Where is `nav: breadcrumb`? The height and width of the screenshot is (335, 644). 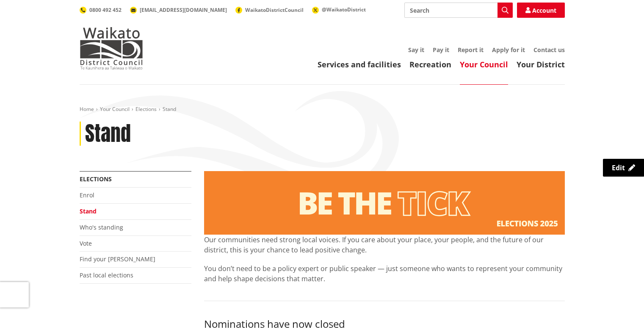
nav: breadcrumb is located at coordinates (322, 109).